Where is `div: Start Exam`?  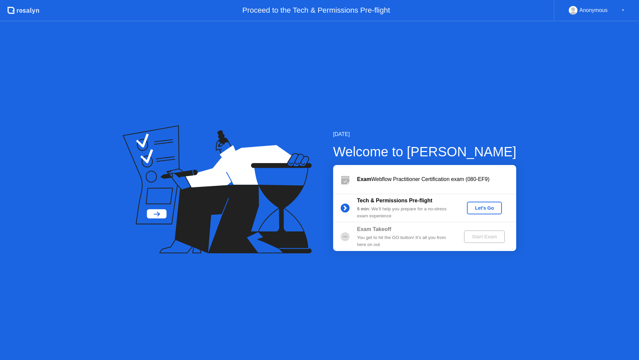
div: Start Exam is located at coordinates (484, 236).